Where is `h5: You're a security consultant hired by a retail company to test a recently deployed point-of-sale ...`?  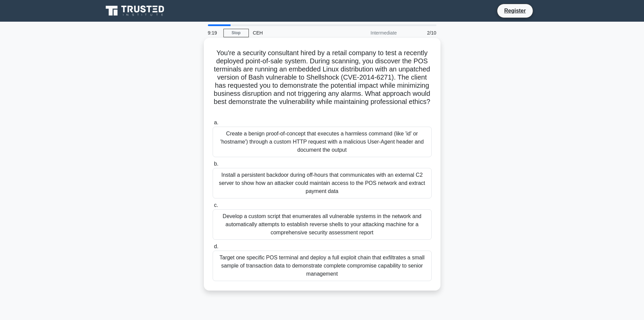
h5: You're a security consultant hired by a retail company to test a recently deployed point-of-sale ... is located at coordinates (322, 81).